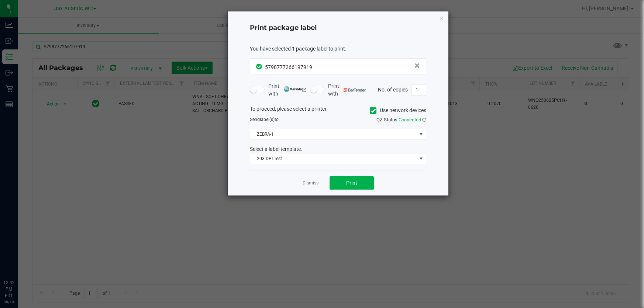 The image size is (644, 308). I want to click on div: Select a label template., so click(338, 149).